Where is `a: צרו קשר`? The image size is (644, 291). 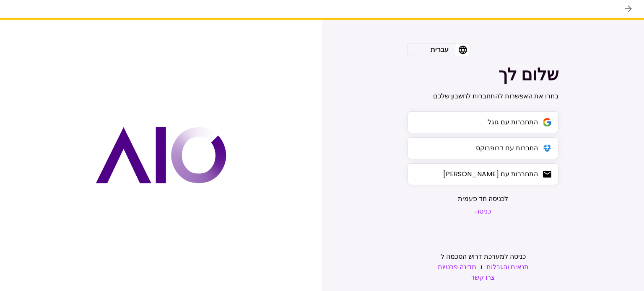 a: צרו קשר is located at coordinates (483, 278).